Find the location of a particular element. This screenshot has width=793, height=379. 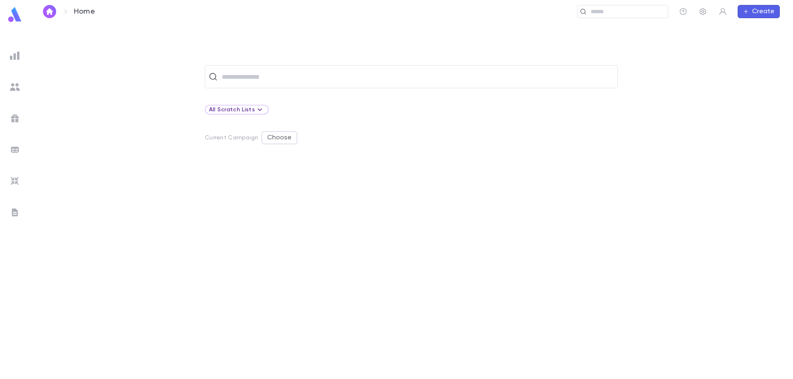

img: imports_grey.530a8a0e642e233f2baf0ef88e8c9fcb.svg is located at coordinates (15, 181).